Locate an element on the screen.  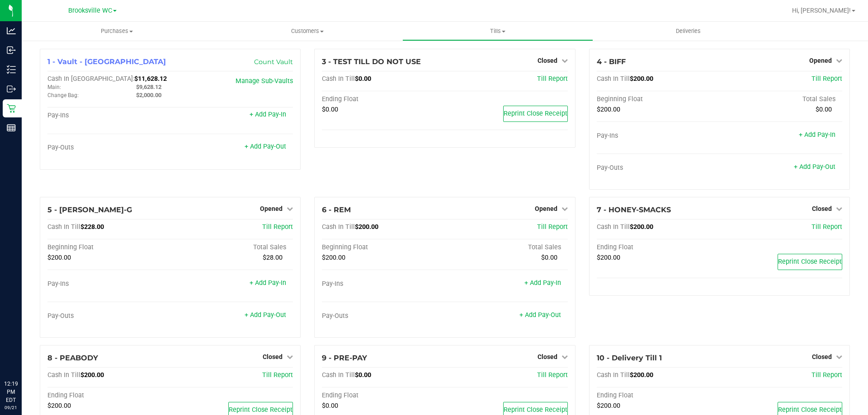
span: 10 - Delivery Till 1 is located at coordinates (630, 358).